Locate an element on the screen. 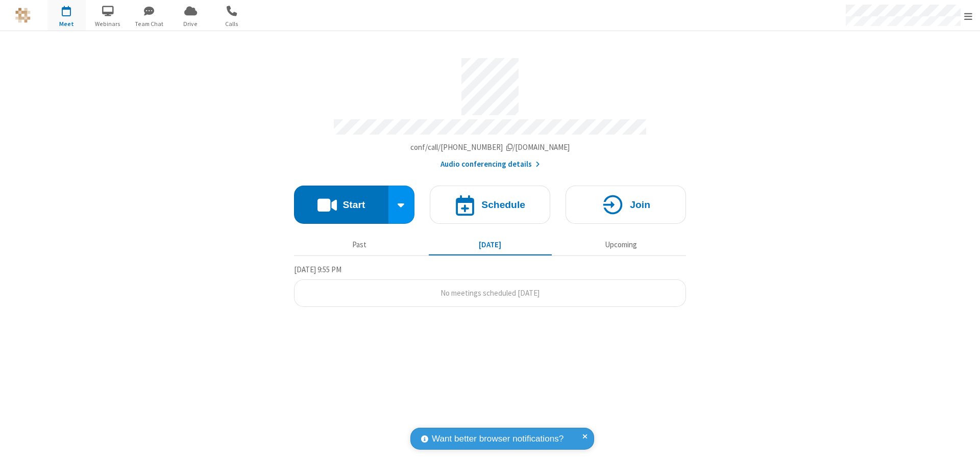  button: Copy my meeting room linkCopy my meeting room link is located at coordinates (490, 148).